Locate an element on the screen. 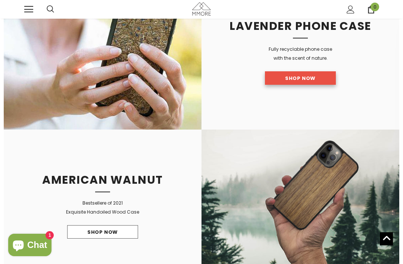 This screenshot has height=264, width=403. span: Fully recyclable phone case with the scent of nature. is located at coordinates (300, 53).